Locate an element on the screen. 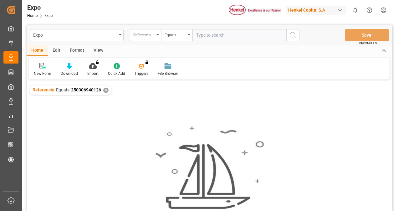 Image resolution: width=398 pixels, height=211 pixels. div: Home is located at coordinates (37, 51).